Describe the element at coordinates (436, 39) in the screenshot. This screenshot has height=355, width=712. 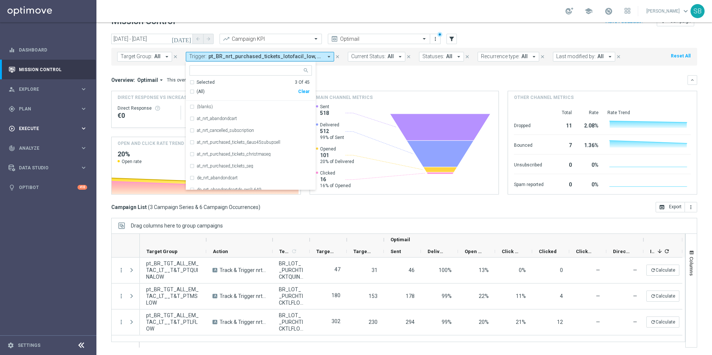
I see `i: more_vert` at that location.